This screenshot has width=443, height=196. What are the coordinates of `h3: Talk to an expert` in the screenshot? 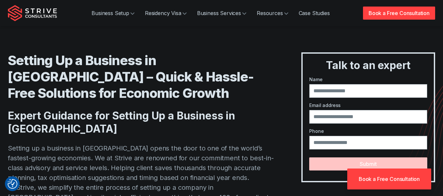 It's located at (368, 66).